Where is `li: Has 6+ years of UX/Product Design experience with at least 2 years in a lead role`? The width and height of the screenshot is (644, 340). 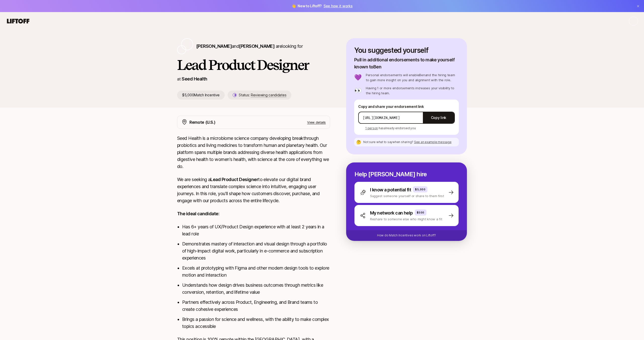
li: Has 6+ years of UX/Product Design experience with at least 2 years in a lead role is located at coordinates (256, 230).